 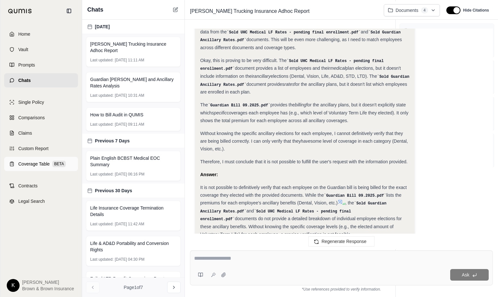 I want to click on span: Therefore, I must conclude that it is not possible to fulfill the user's request with the informa..., so click(x=304, y=161).